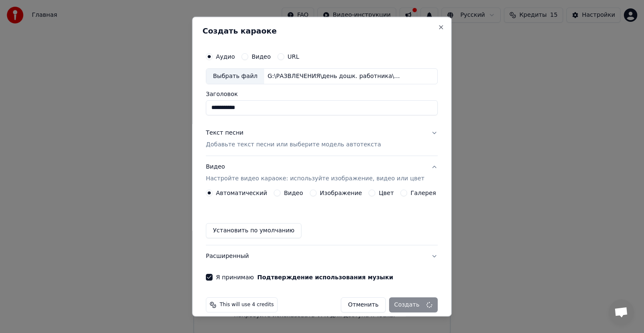 The height and width of the screenshot is (333, 644). I want to click on button: Установить по умолчанию, so click(254, 230).